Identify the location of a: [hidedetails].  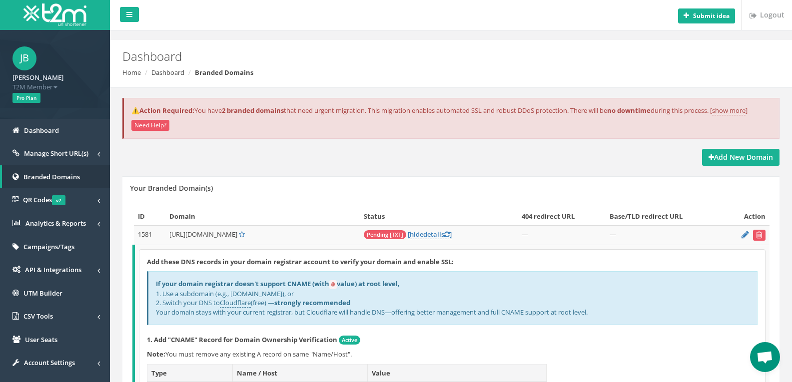
(430, 234).